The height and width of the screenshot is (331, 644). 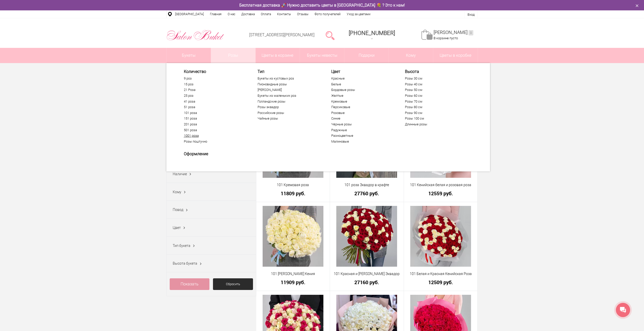 What do you see at coordinates (436, 84) in the screenshot?
I see `a: Розы 40 см` at bounding box center [436, 84].